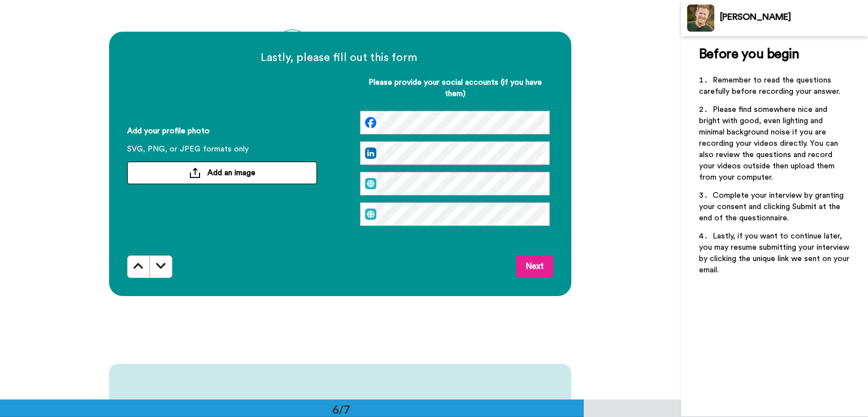  I want to click on span: Add your profile photo, so click(169, 134).